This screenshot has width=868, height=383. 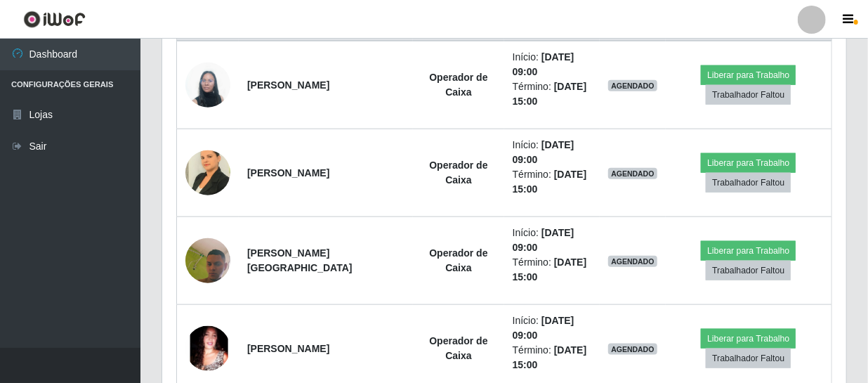 I want to click on img: 1730387044768.jpeg, so click(x=208, y=172).